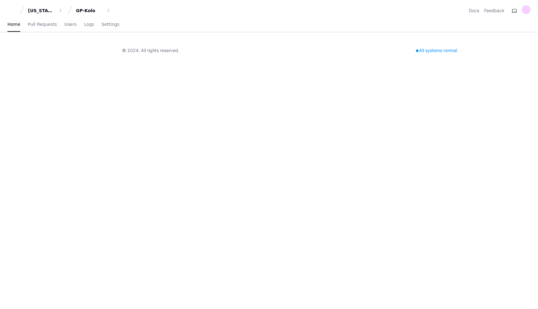 The width and height of the screenshot is (538, 309). What do you see at coordinates (70, 24) in the screenshot?
I see `span: Users` at bounding box center [70, 24].